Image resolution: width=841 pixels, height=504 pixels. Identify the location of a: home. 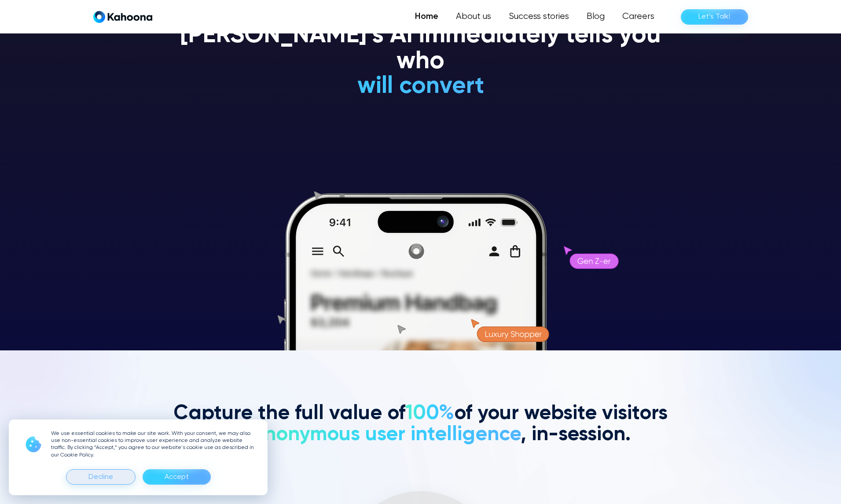
(123, 17).